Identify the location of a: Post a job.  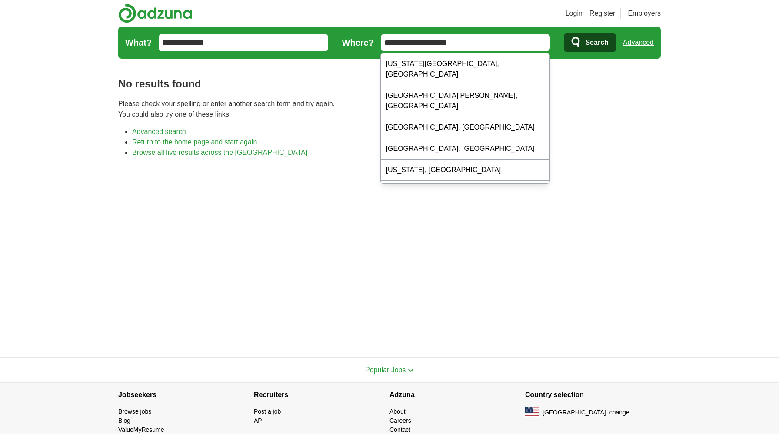
(267, 411).